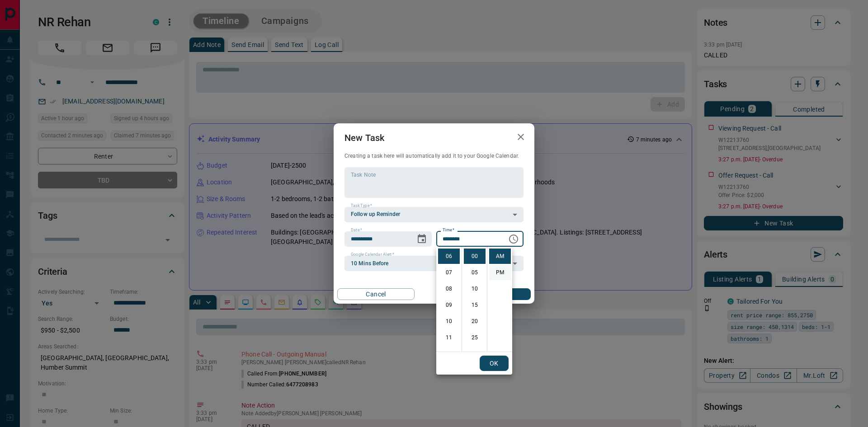 Image resolution: width=868 pixels, height=427 pixels. Describe the element at coordinates (356, 230) in the screenshot. I see `label: Date` at that location.